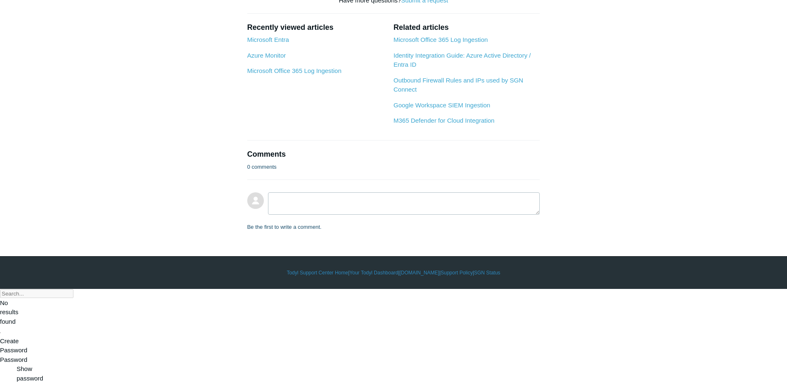 Image resolution: width=787 pixels, height=383 pixels. Describe the element at coordinates (266, 55) in the screenshot. I see `a: Azure Monitor` at that location.